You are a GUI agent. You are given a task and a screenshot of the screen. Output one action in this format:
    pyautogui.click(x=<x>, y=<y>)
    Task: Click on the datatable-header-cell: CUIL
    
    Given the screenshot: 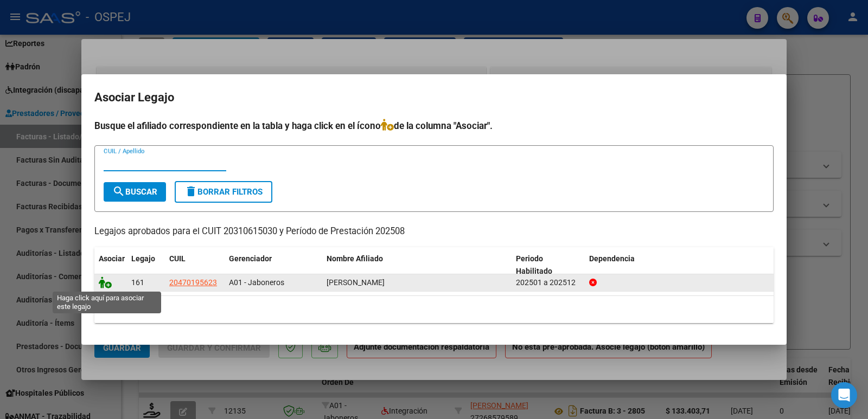 What is the action you would take?
    pyautogui.click(x=195, y=265)
    